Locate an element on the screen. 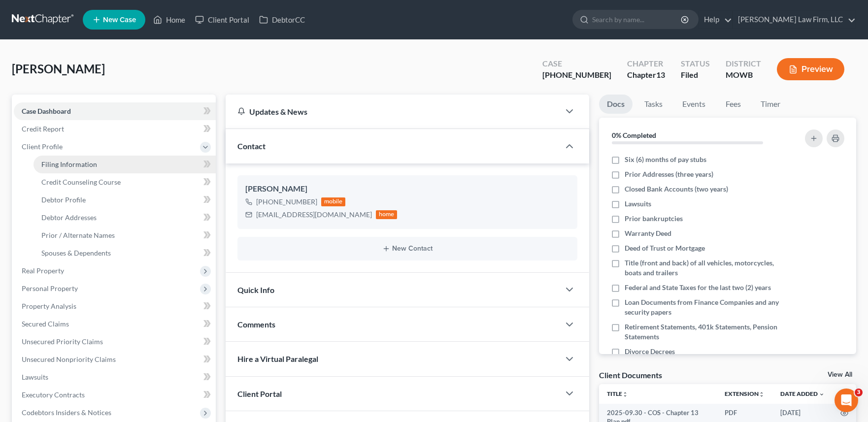 The width and height of the screenshot is (868, 422). span: Secured Claims is located at coordinates (45, 323).